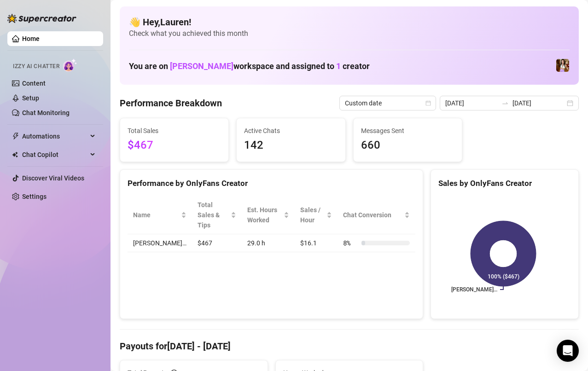 The width and height of the screenshot is (588, 371). Describe the element at coordinates (42, 18) in the screenshot. I see `img: logo-BBDzfeDw.svg` at that location.